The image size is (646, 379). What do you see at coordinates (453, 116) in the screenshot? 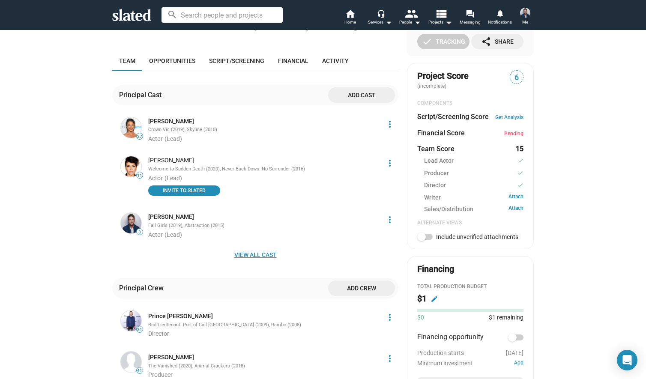
I see `dt: Script/Screening Score` at bounding box center [453, 116].